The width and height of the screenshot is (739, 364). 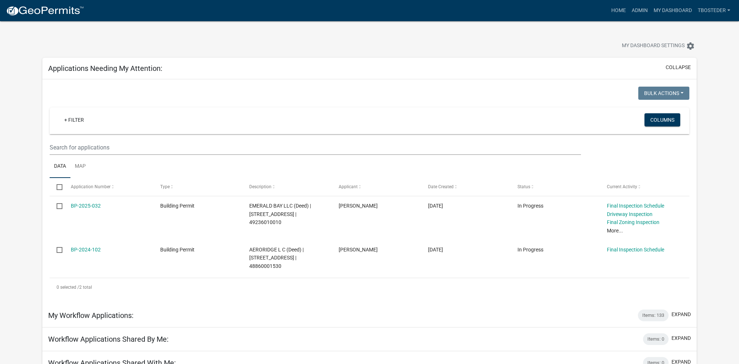 I want to click on div: Items: 133, so click(x=653, y=315).